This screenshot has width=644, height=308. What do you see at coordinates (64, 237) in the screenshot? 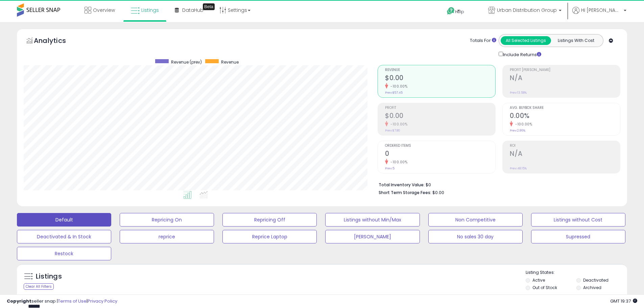
I see `button: Deactivated & In Stock` at bounding box center [64, 237].